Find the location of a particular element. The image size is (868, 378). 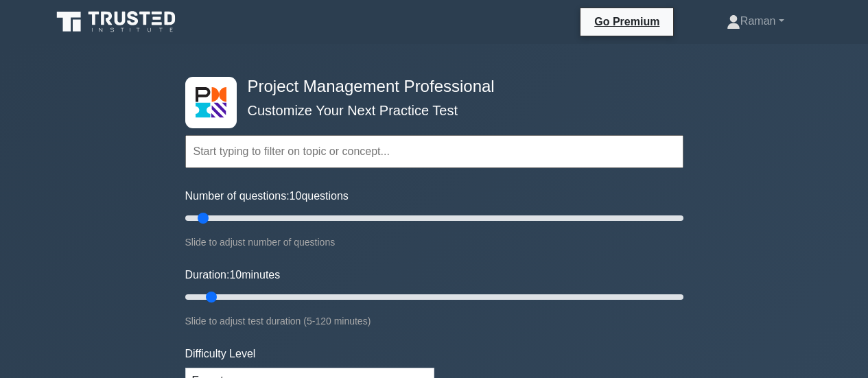

h4: Project Management Professional is located at coordinates (429, 87).